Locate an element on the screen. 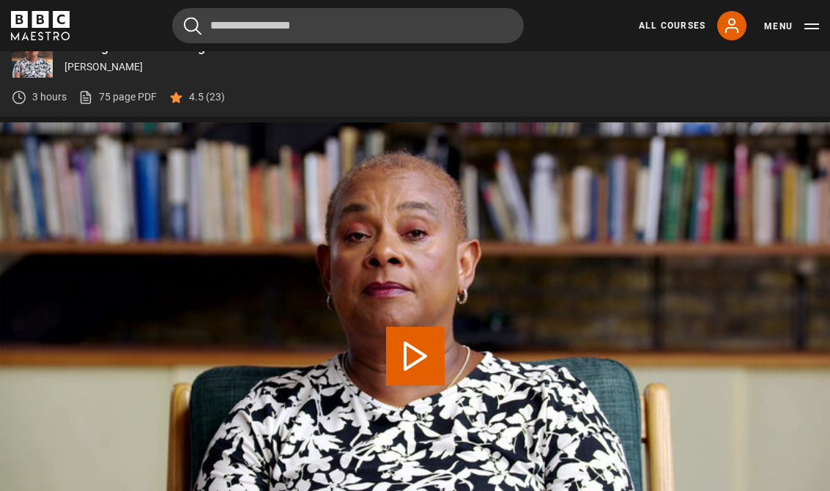 This screenshot has height=491, width=830. p: Finding the Inner Strength is located at coordinates (441, 47).